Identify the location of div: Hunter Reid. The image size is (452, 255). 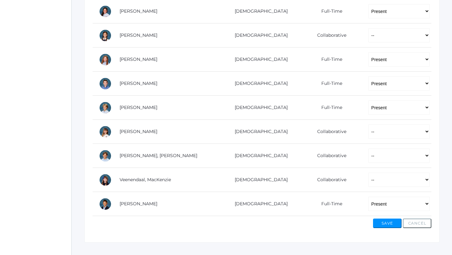
(105, 84).